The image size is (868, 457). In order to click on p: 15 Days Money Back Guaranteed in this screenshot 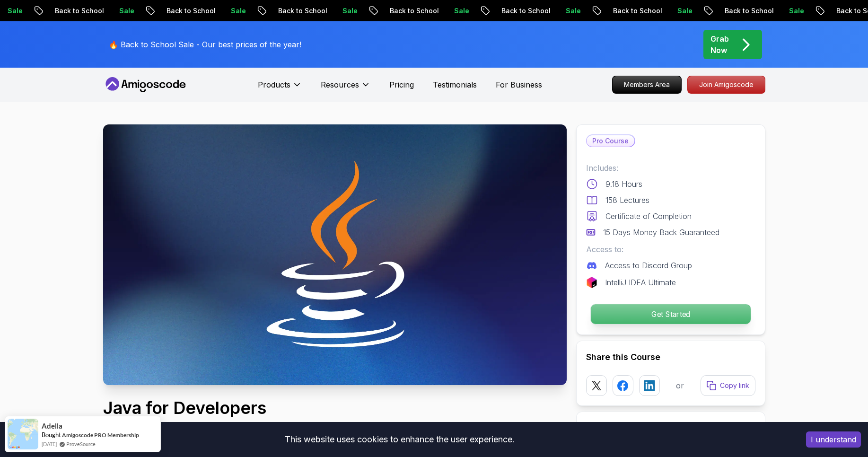, I will do `click(661, 232)`.